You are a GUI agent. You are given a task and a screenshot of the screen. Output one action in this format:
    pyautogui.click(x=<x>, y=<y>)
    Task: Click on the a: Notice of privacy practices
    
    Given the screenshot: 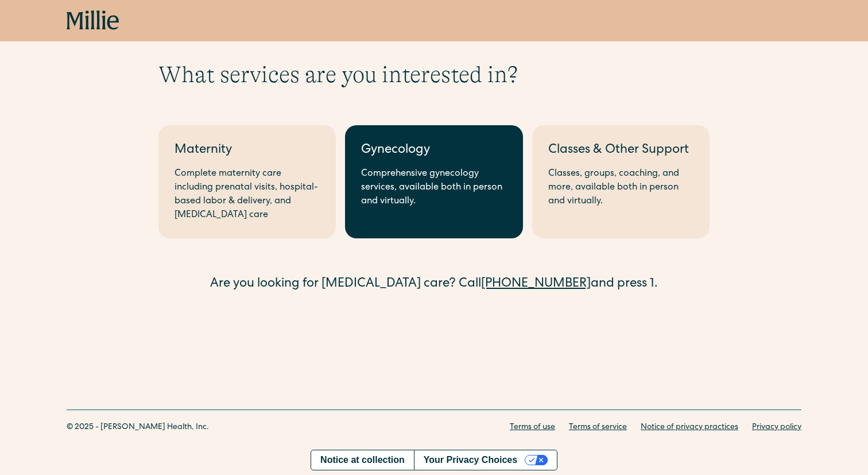 What is the action you would take?
    pyautogui.click(x=689, y=427)
    